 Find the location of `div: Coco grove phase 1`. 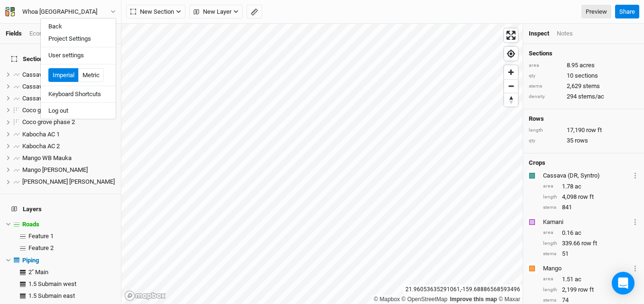

div: Coco grove phase 1 is located at coordinates (69, 110).